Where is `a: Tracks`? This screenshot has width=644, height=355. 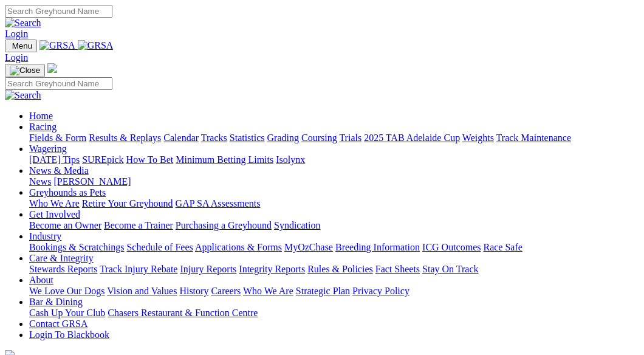
a: Tracks is located at coordinates (214, 138).